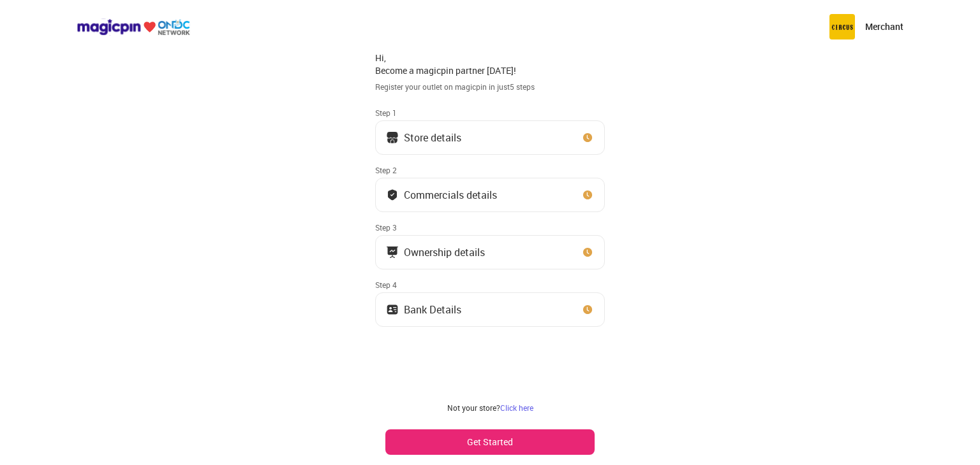 The width and height of the screenshot is (980, 465). Describe the element at coordinates (392, 195) in the screenshot. I see `img: bank_details_tick.fdc3558c.svg` at that location.